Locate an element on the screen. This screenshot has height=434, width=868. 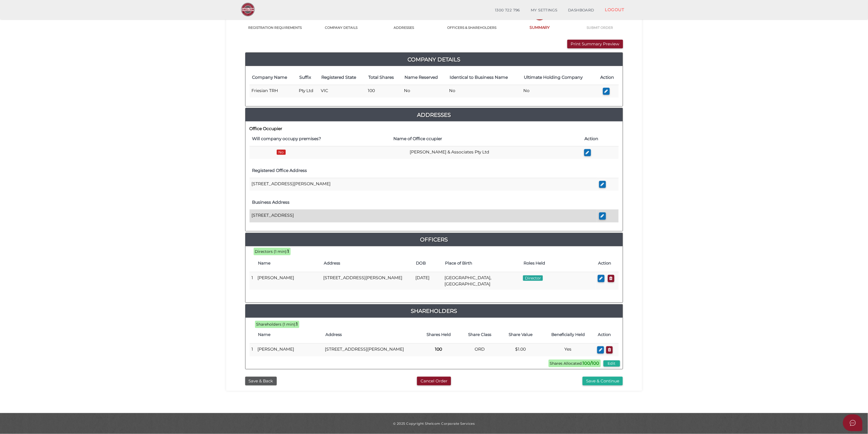
a: 2COMPANY DETAILS is located at coordinates (341, 23).